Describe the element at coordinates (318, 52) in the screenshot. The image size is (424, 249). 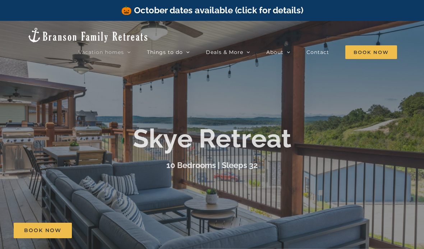
I see `a: Contact` at that location.